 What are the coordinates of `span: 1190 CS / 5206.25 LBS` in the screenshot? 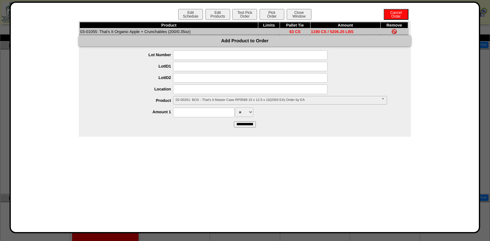 It's located at (332, 32).